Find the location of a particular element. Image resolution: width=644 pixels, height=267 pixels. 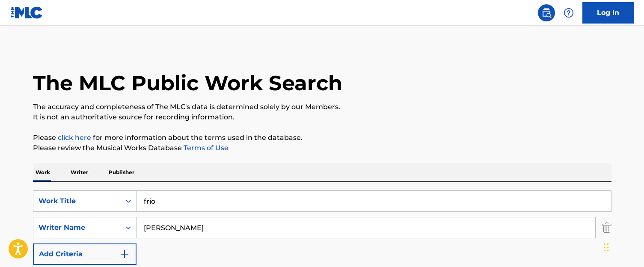

a: Log In is located at coordinates (608, 13).